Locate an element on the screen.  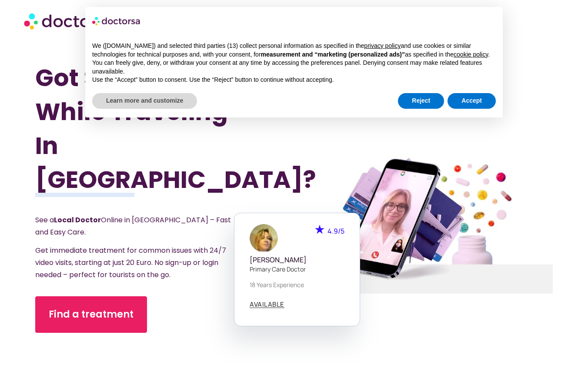
p: 18 years experience is located at coordinates (297, 285).